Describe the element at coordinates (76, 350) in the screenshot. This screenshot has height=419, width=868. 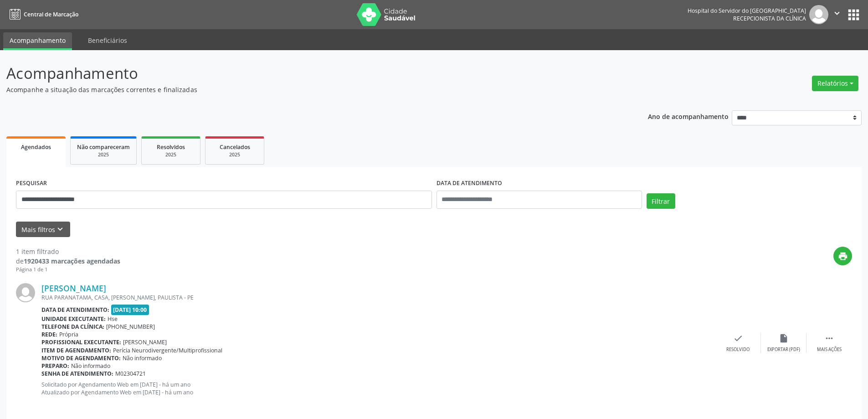
I see `b: Item de agendamento:` at that location.